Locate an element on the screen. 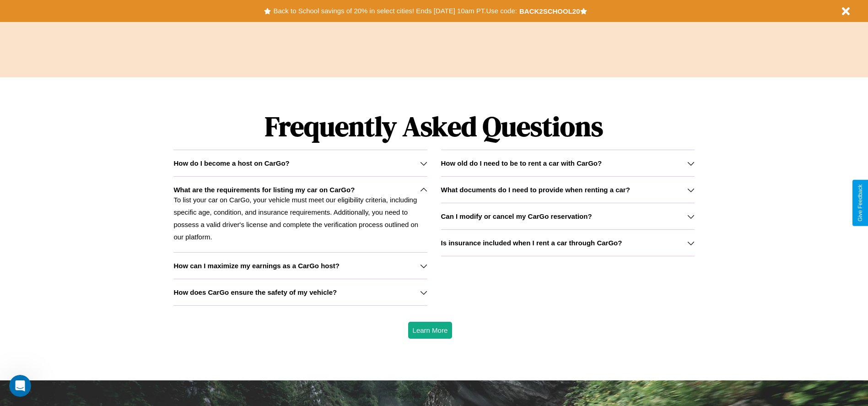  h3: How old do I need to be to rent a car with CarGo? is located at coordinates (522, 163).